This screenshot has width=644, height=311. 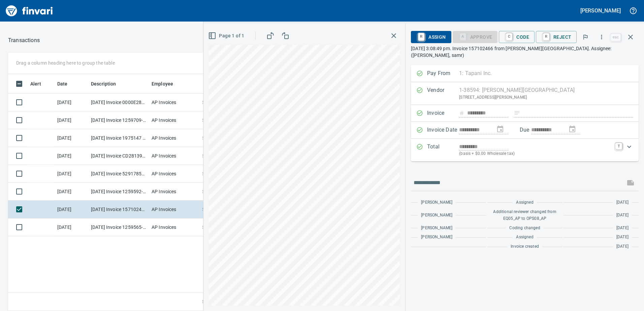 What do you see at coordinates (535, 153) in the screenshot?
I see `p: (basis + $0.00 Wholesale tax)` at bounding box center [535, 153].